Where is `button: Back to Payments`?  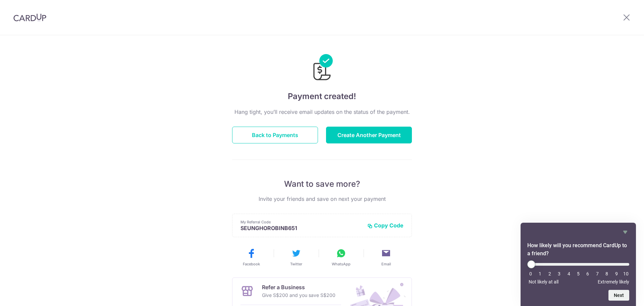
button: Back to Payments is located at coordinates (275, 135).